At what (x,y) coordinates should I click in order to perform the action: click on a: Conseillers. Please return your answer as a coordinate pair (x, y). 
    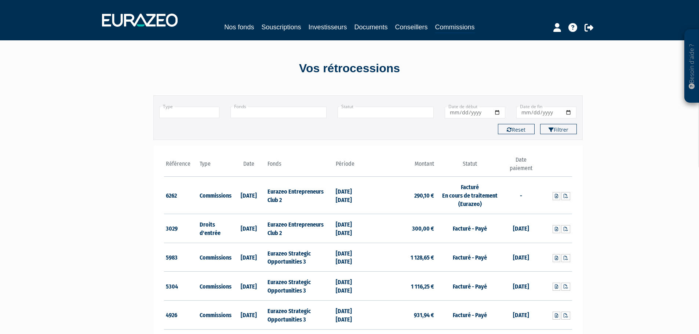
    Looking at the image, I should click on (411, 27).